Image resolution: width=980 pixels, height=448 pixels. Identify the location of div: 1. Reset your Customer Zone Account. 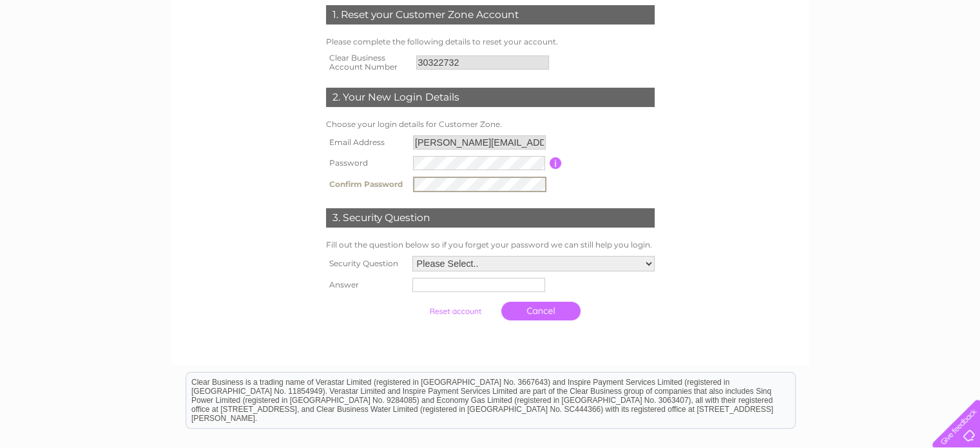
(490, 15).